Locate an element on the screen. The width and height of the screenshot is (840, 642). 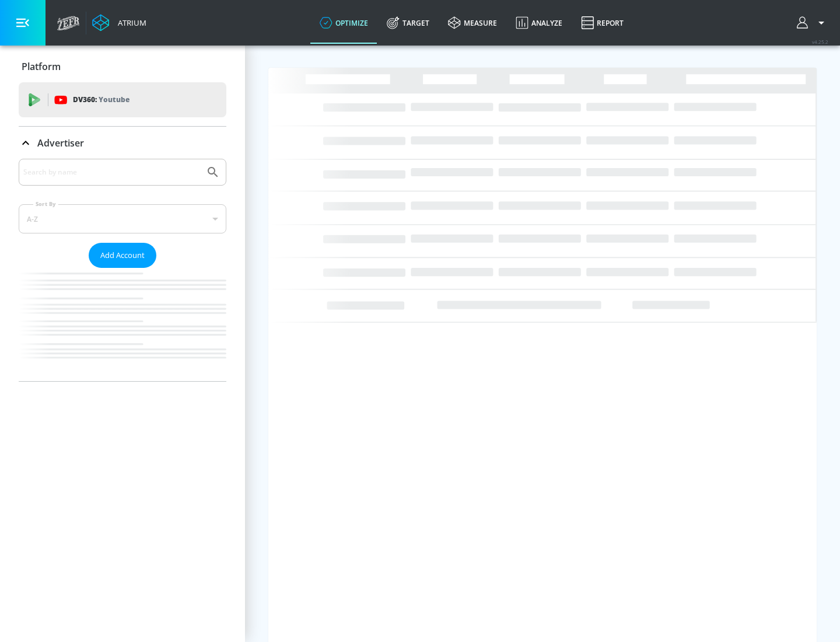
a: Report is located at coordinates (602, 23).